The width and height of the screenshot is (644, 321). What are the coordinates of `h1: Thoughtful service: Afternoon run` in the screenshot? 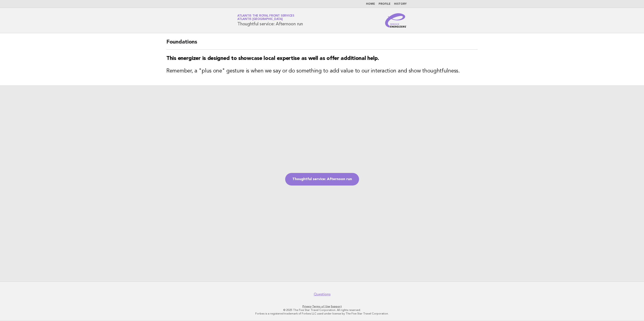 It's located at (270, 20).